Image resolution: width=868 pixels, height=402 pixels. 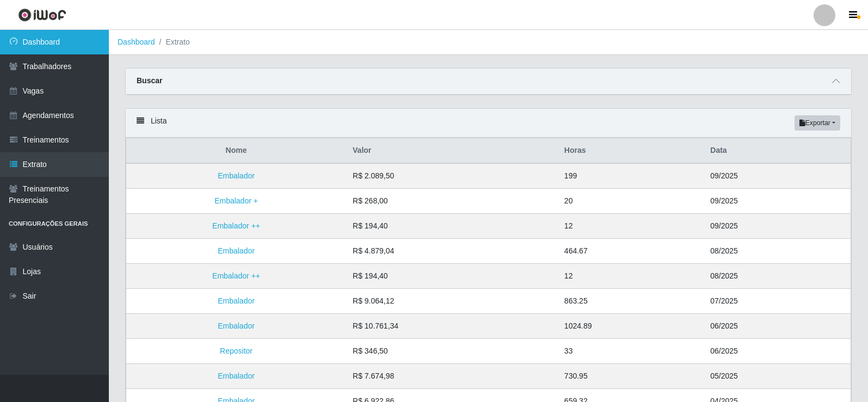 I want to click on td: R$ 4.879,04, so click(x=452, y=251).